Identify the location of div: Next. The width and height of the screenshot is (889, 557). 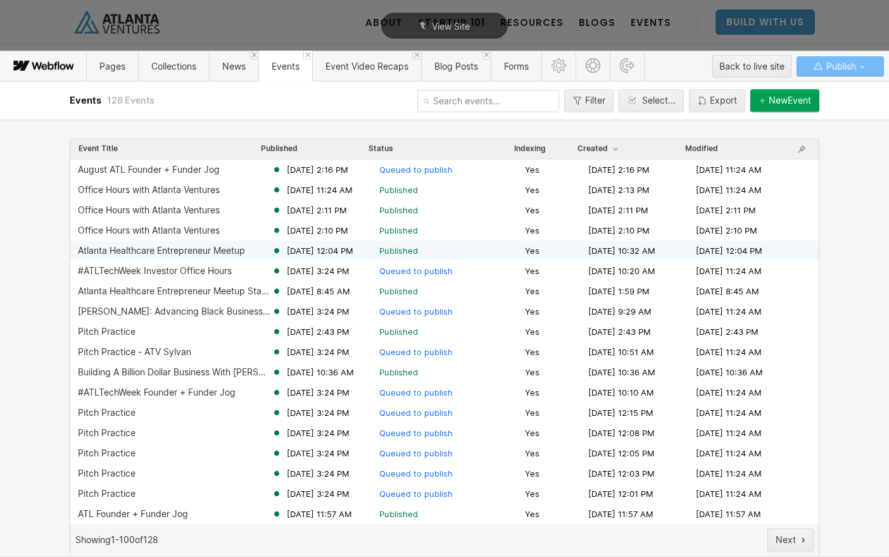
(786, 540).